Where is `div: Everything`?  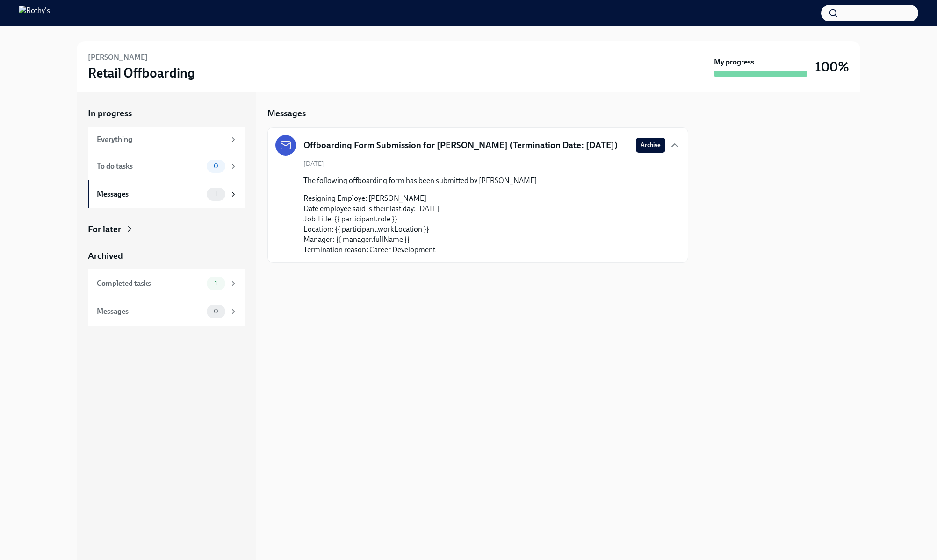 div: Everything is located at coordinates (161, 140).